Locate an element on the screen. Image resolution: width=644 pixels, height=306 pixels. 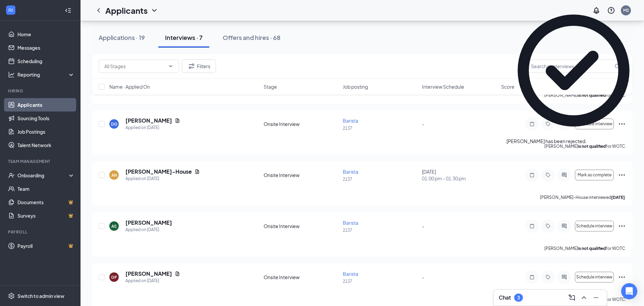
button: ComposeMessage is located at coordinates (572, 297).